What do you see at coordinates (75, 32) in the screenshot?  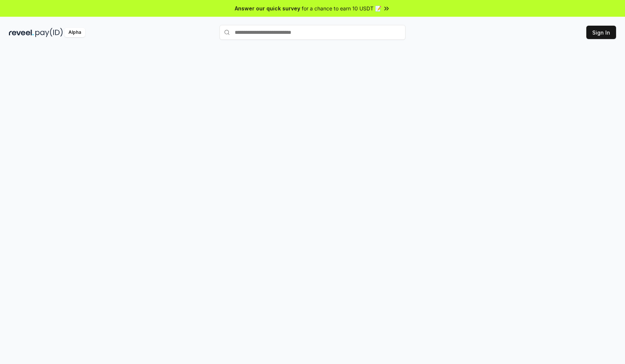 I see `div: Alpha` at bounding box center [75, 32].